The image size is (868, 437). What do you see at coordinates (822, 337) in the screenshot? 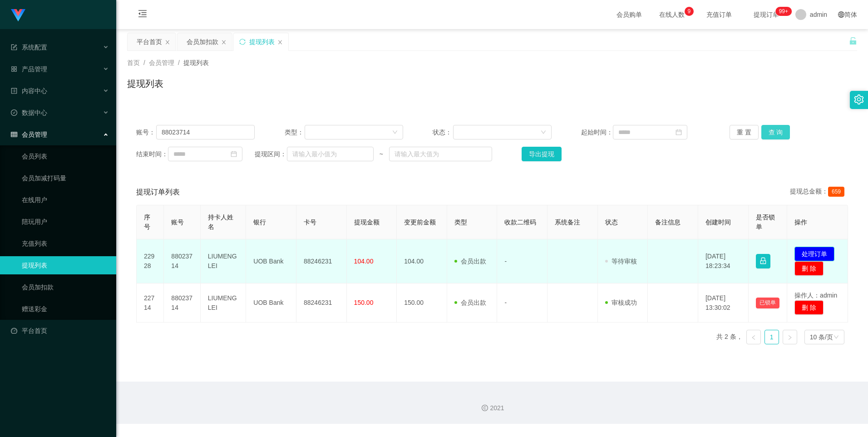
I see `div: 10 条/页` at bounding box center [822, 337].